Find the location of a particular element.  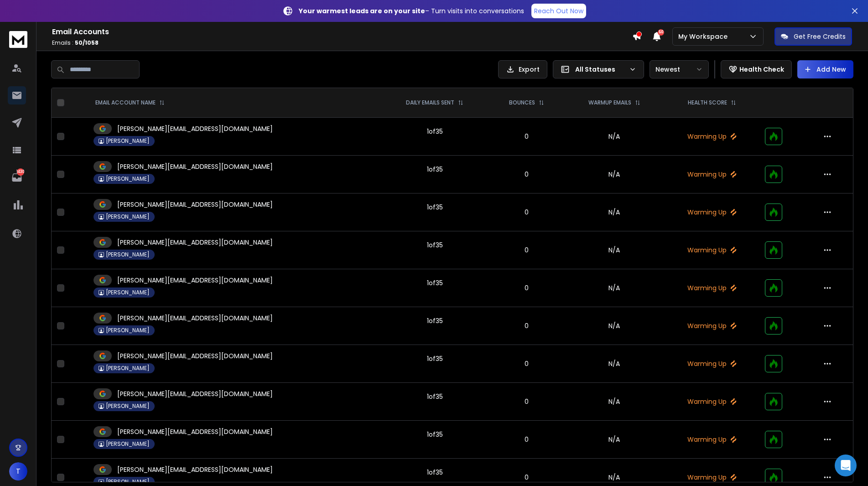

p: BOUNCES is located at coordinates (522, 103).